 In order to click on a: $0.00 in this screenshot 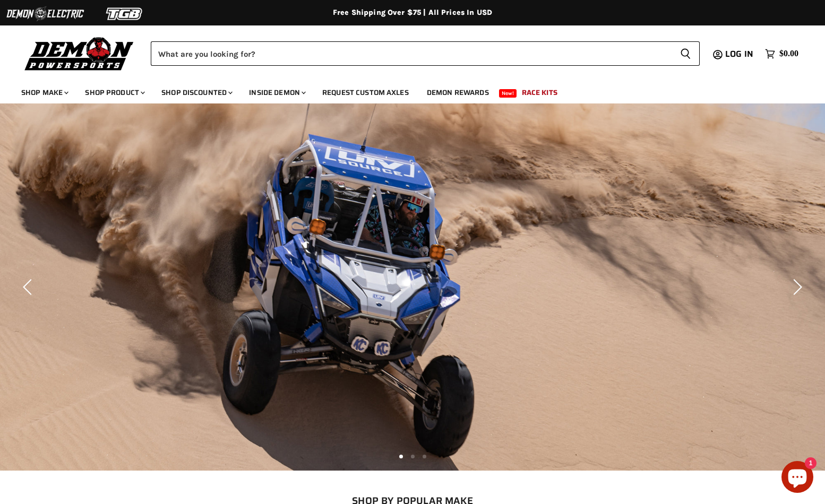, I will do `click(781, 53)`.